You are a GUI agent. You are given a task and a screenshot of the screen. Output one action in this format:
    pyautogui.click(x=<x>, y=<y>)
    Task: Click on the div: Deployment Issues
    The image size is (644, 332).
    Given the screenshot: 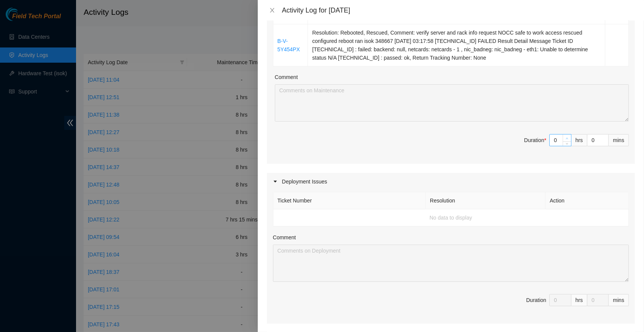 What is the action you would take?
    pyautogui.click(x=451, y=182)
    